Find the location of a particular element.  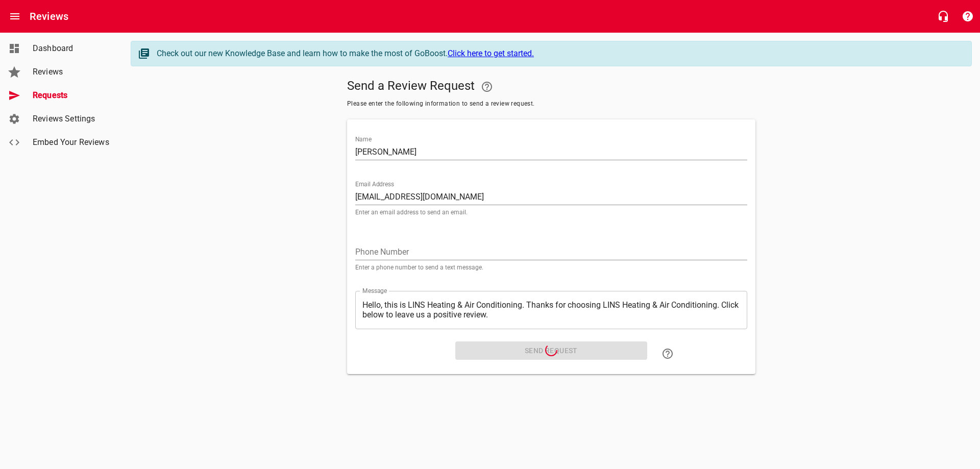

label: Name is located at coordinates (363, 140).